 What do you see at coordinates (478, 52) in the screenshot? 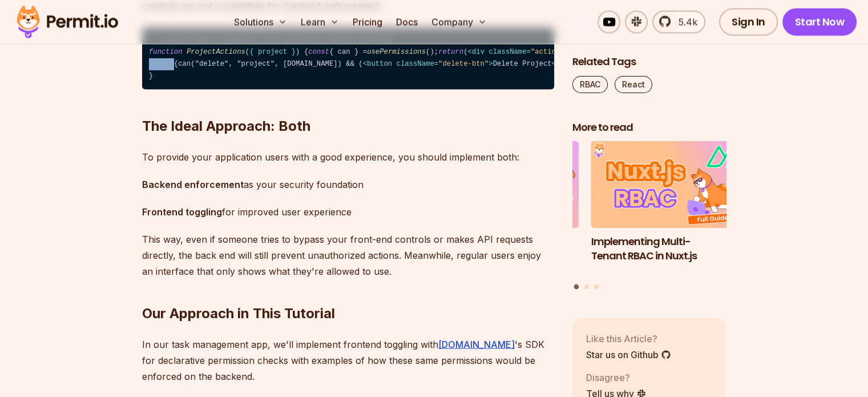
I see `span: div` at bounding box center [478, 52].